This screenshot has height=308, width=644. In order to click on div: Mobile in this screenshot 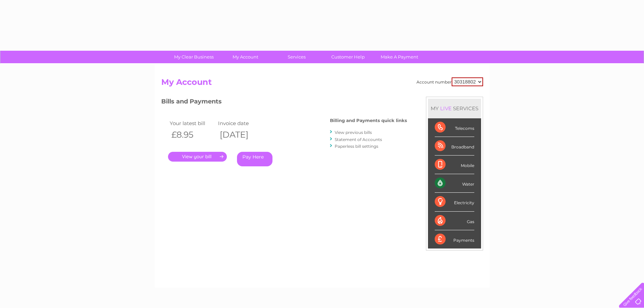, I will do `click(454, 164)`.